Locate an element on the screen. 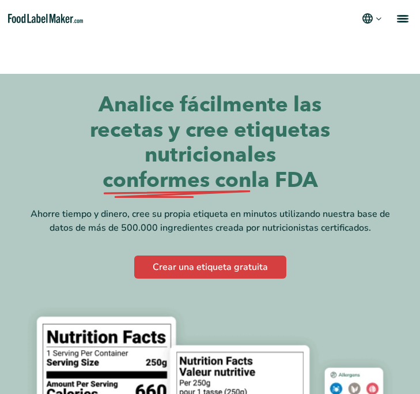 Image resolution: width=420 pixels, height=394 pixels. button: Change language is located at coordinates (372, 18).